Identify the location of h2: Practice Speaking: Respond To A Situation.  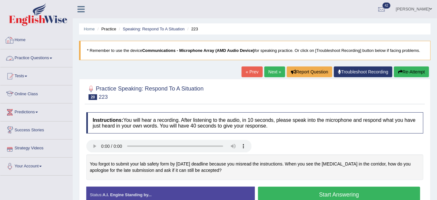
(145, 92).